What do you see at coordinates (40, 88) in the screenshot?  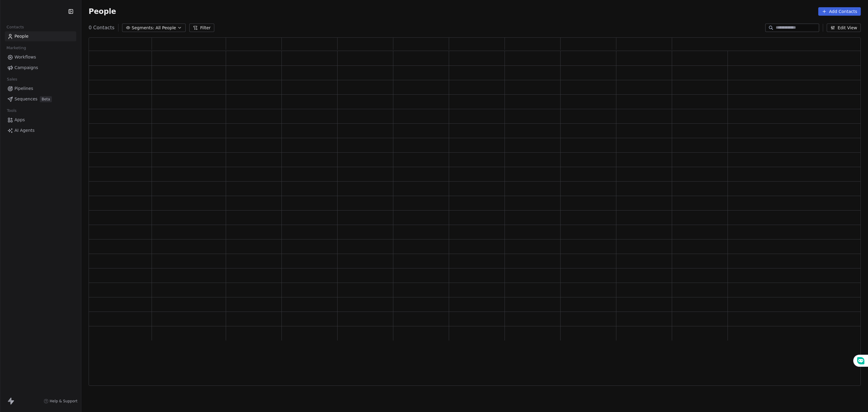 I see `a: Pipelines` at bounding box center [40, 88].